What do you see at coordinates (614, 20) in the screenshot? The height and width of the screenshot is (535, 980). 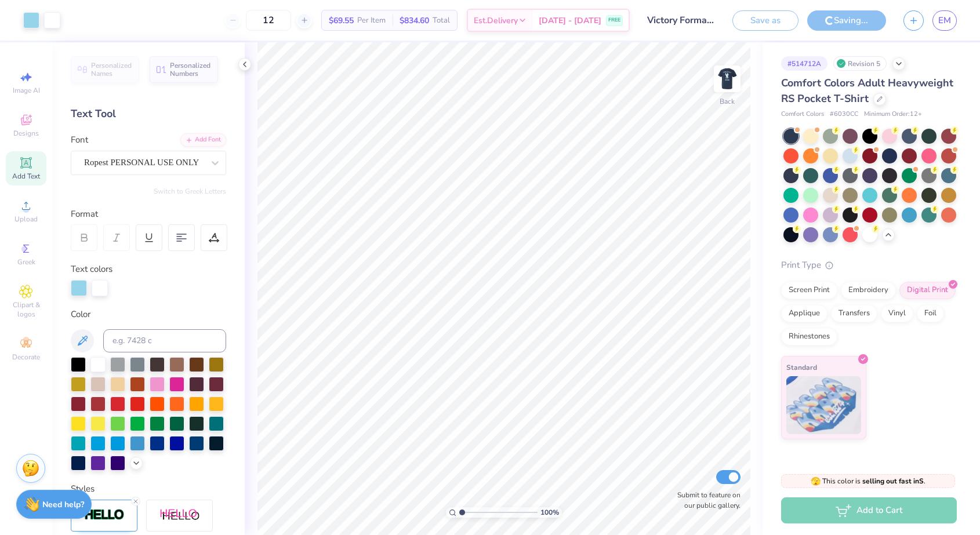 I see `span: FREE` at bounding box center [614, 20].